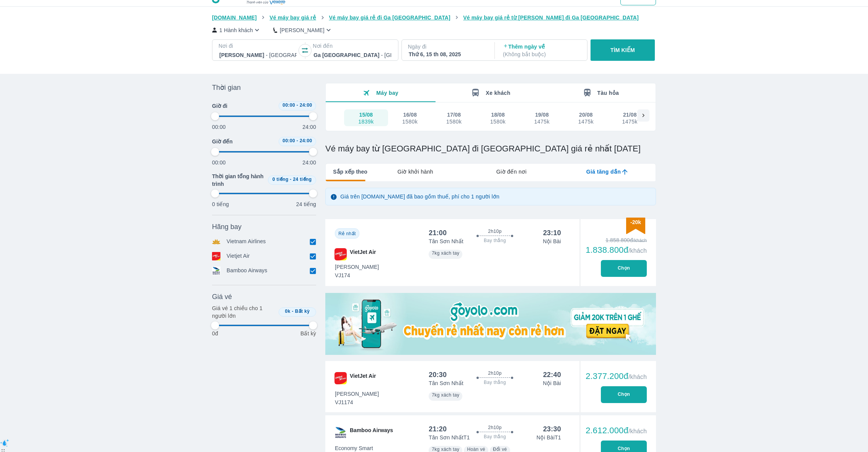  Describe the element at coordinates (306, 204) in the screenshot. I see `p: 24 tiếng` at that location.